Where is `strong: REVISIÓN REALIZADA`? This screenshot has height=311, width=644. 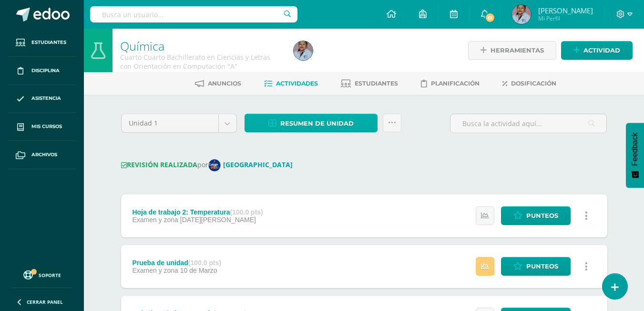
strong: REVISIÓN REALIZADA is located at coordinates (159, 164).